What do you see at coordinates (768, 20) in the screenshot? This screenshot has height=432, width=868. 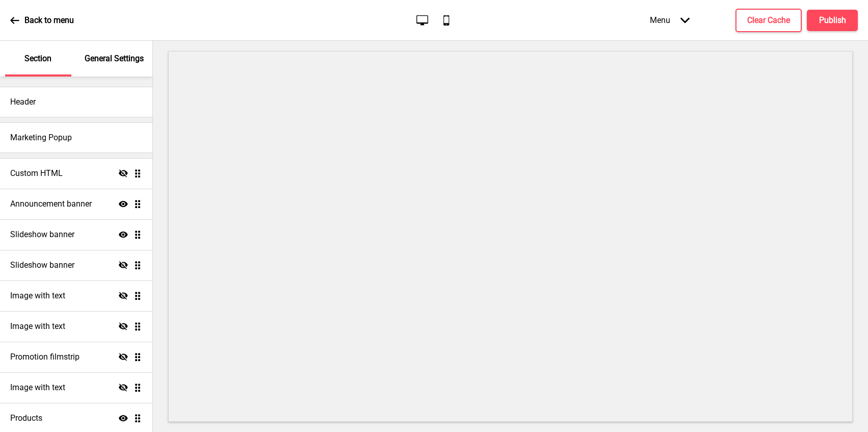 I see `h4: Clear Cache` at bounding box center [768, 20].